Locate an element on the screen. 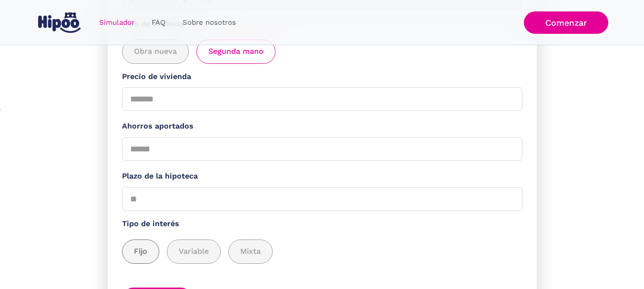  a: Comenzar is located at coordinates (566, 22).